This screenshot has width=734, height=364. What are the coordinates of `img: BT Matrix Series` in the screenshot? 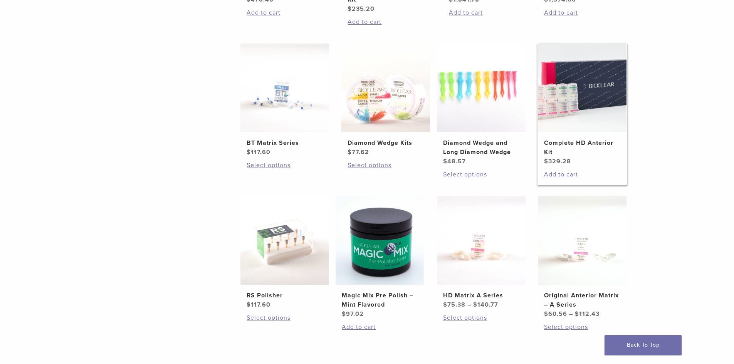 It's located at (285, 88).